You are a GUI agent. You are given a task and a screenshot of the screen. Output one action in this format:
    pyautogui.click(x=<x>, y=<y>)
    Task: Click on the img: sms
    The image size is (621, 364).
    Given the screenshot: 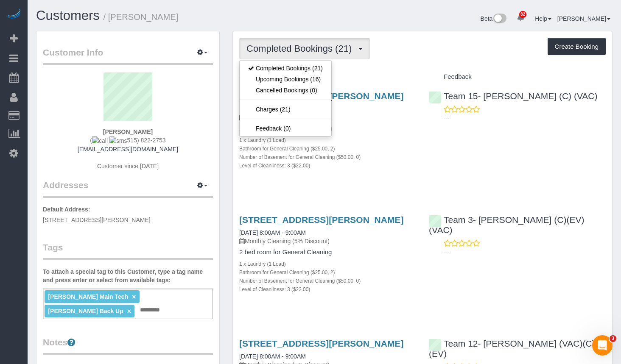 What is the action you would take?
    pyautogui.click(x=118, y=141)
    